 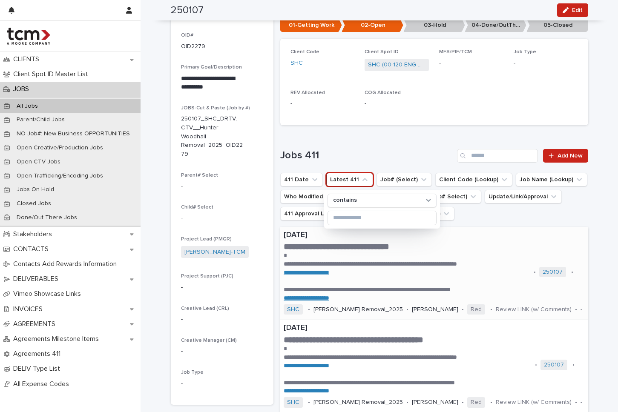 What do you see at coordinates (455, 52) in the screenshot?
I see `span: MES/PIF/TCM` at bounding box center [455, 52].